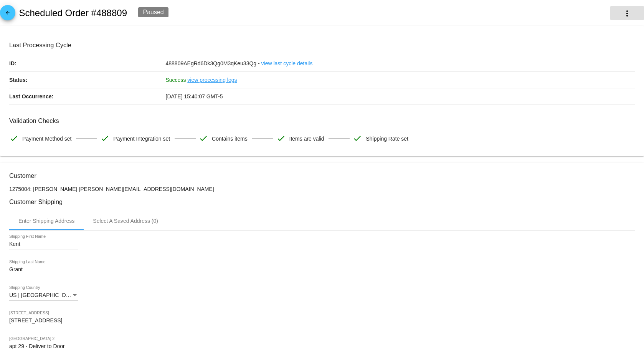 This screenshot has height=350, width=644. Describe the element at coordinates (287, 63) in the screenshot. I see `a: view last cycle details` at that location.